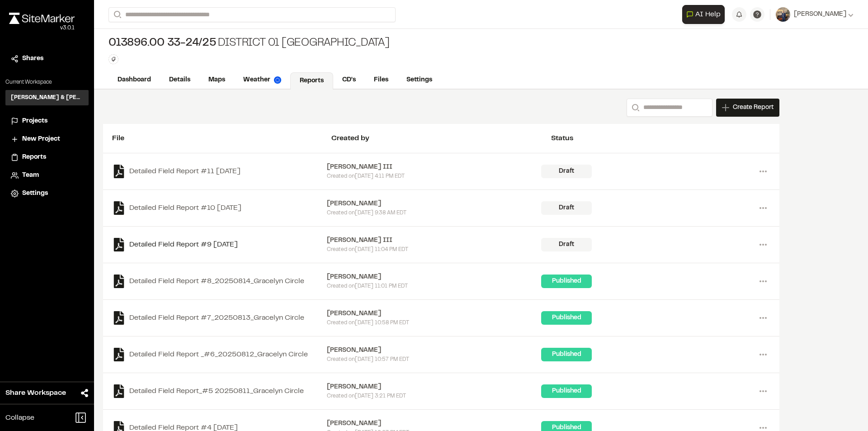 Image resolution: width=868 pixels, height=431 pixels. Describe the element at coordinates (217, 80) in the screenshot. I see `a: Maps` at that location.